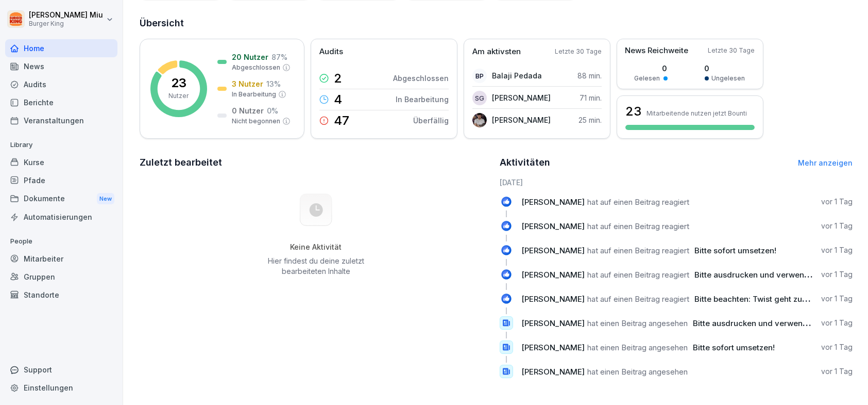 This screenshot has height=405, width=868. I want to click on div: News, so click(61, 66).